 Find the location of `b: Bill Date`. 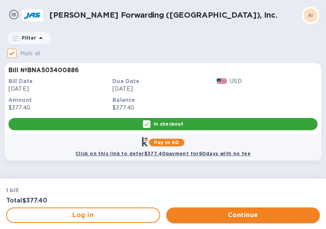

b: Bill Date is located at coordinates (20, 81).